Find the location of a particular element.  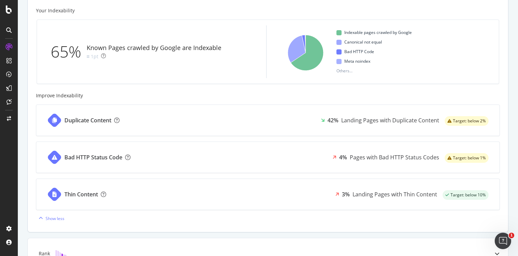

svg: A chart. is located at coordinates (306, 52).